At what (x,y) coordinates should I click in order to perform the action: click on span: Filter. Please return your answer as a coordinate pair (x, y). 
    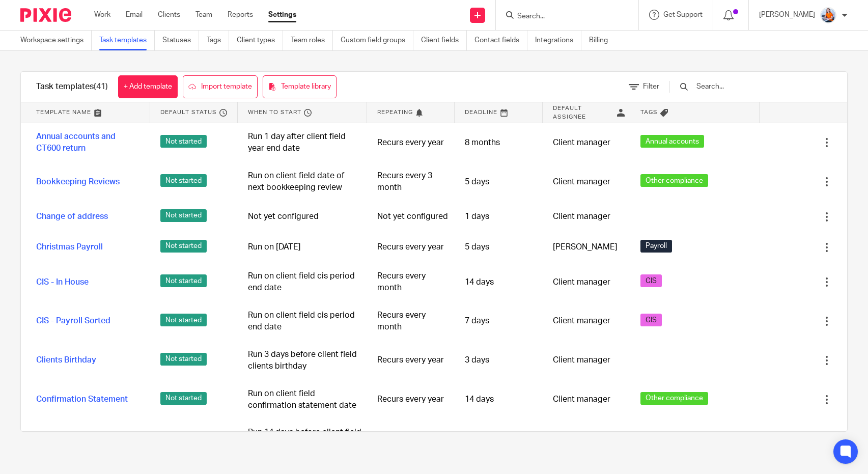
    Looking at the image, I should click on (651, 87).